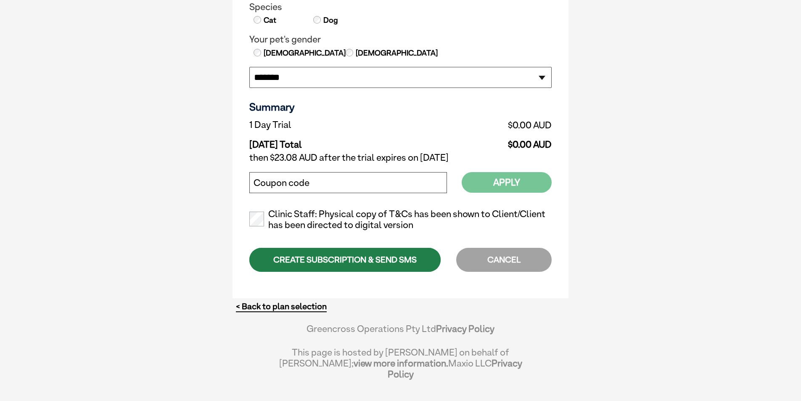 Image resolution: width=801 pixels, height=401 pixels. Describe the element at coordinates (507, 182) in the screenshot. I see `button: Apply` at that location.